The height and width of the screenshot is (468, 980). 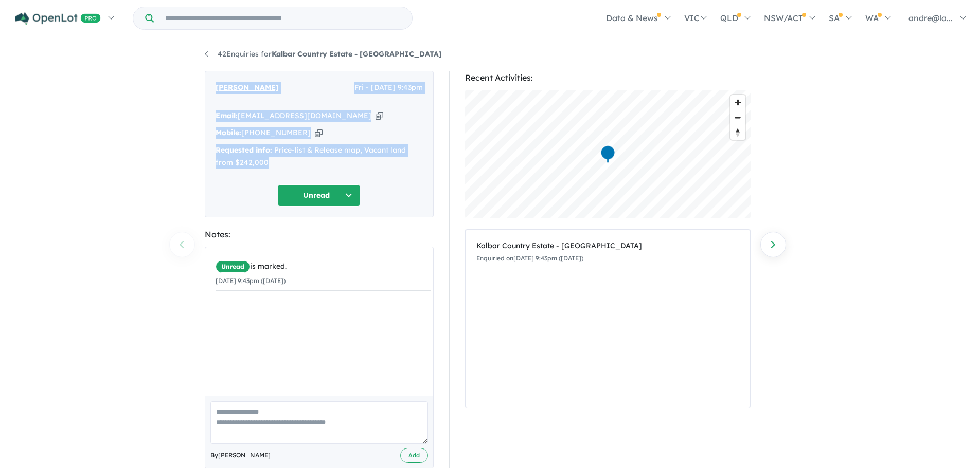 What do you see at coordinates (228, 133) in the screenshot?
I see `strong: Mobile:` at bounding box center [228, 133].